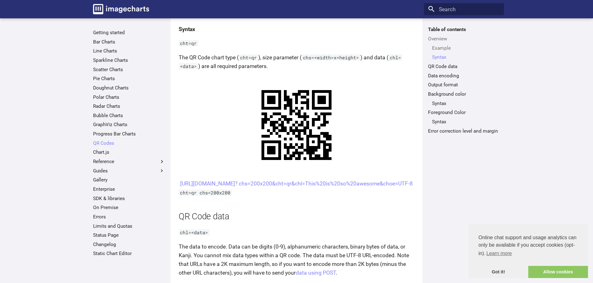 The height and width of the screenshot is (283, 593). What do you see at coordinates (129, 125) in the screenshot?
I see `a: GraphViz Charts` at bounding box center [129, 125].